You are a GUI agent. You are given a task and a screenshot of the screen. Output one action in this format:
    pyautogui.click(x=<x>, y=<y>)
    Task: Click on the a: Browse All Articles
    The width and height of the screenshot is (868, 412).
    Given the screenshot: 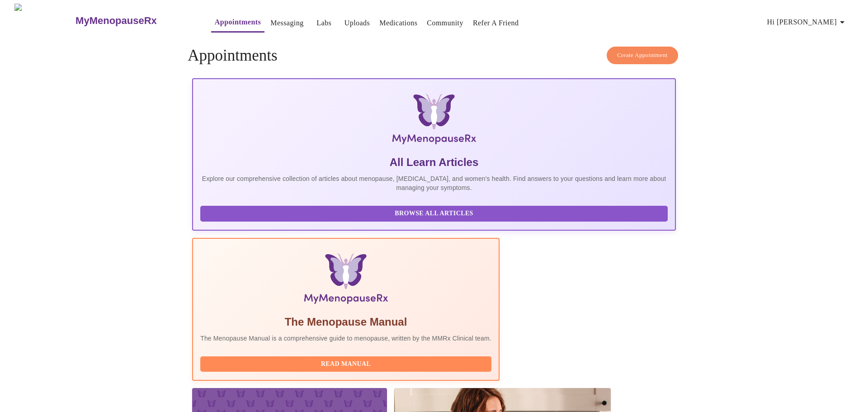 What is the action you would take?
    pyautogui.click(x=435, y=212)
    